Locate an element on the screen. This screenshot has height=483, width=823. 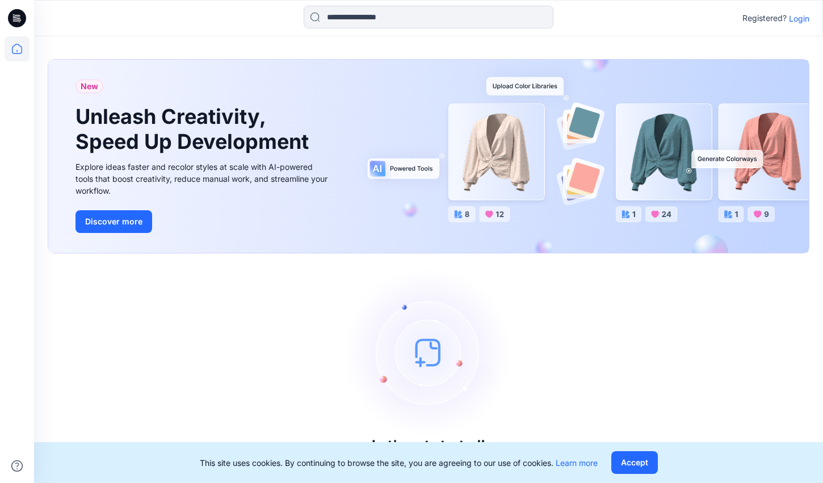
button: Accept is located at coordinates (635, 462).